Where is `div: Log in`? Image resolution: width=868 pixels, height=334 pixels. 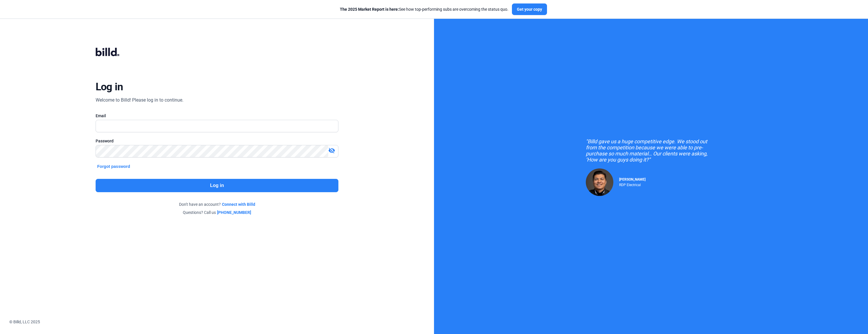 div: Log in is located at coordinates (109, 87).